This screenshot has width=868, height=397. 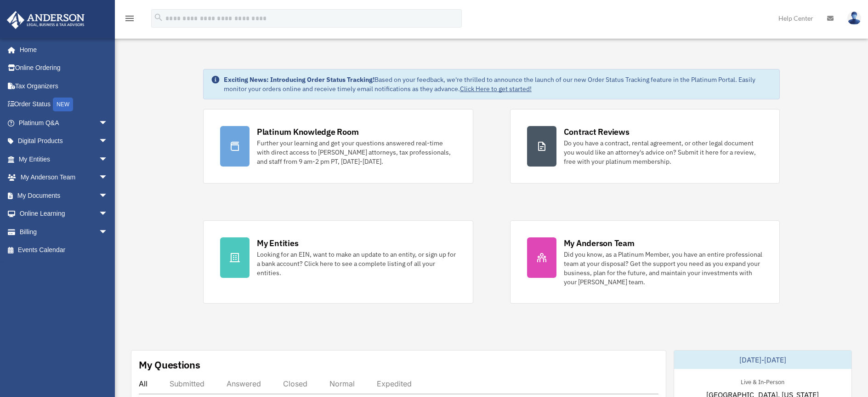 I want to click on div: Closed, so click(x=295, y=384).